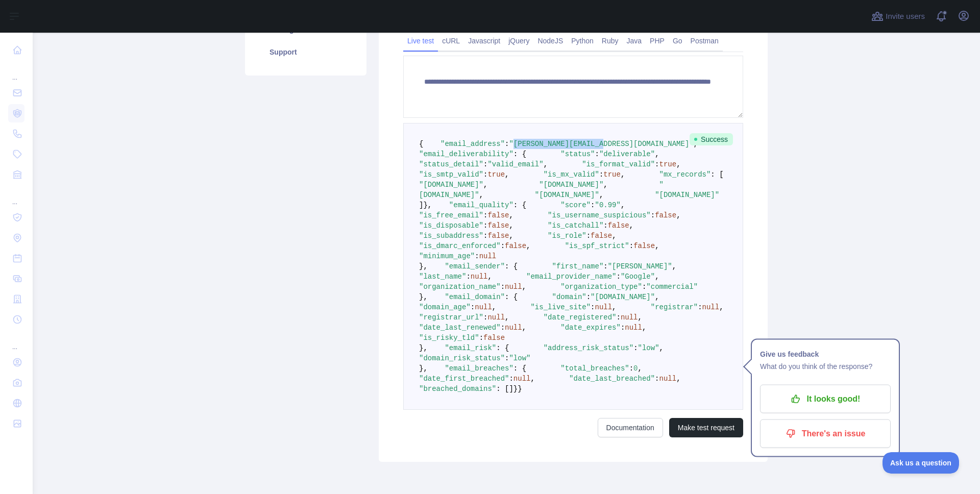 The image size is (980, 494). Describe the element at coordinates (630, 428) in the screenshot. I see `a: Documentation` at that location.